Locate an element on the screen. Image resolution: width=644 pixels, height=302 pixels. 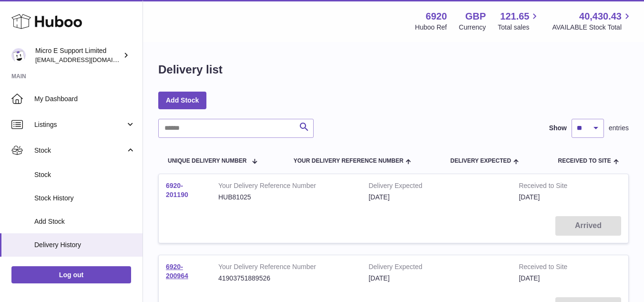
span: ASN Uploads is located at coordinates (85, 268).